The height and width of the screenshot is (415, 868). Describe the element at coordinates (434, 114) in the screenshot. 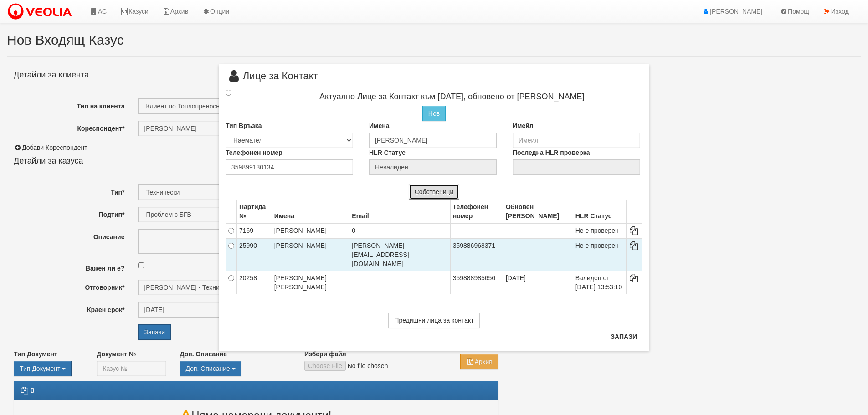

I see `button: Нов` at that location.